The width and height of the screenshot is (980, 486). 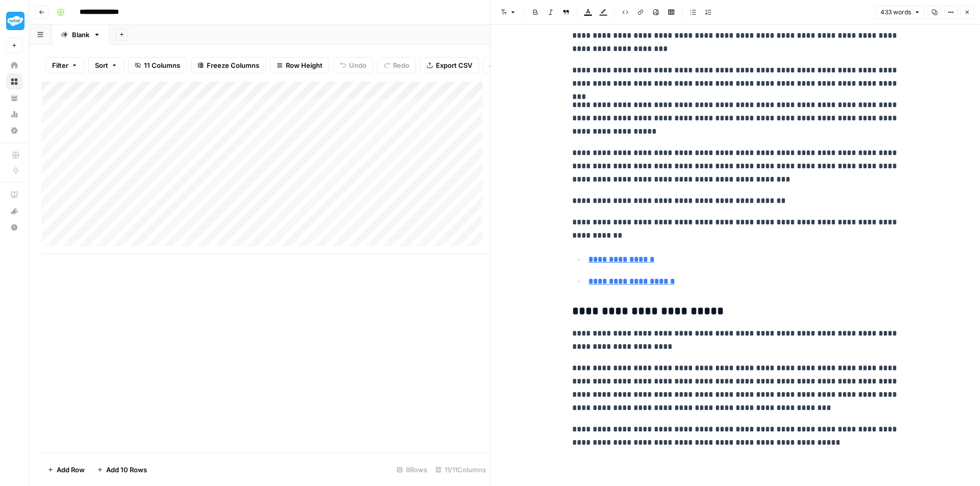 What do you see at coordinates (81, 35) in the screenshot?
I see `a: Blank` at bounding box center [81, 35].